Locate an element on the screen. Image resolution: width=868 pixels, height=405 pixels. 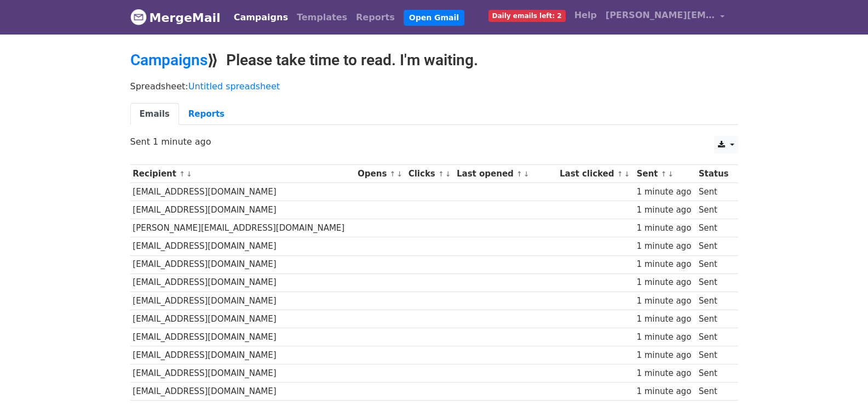
a: MergeMail is located at coordinates (175, 18).